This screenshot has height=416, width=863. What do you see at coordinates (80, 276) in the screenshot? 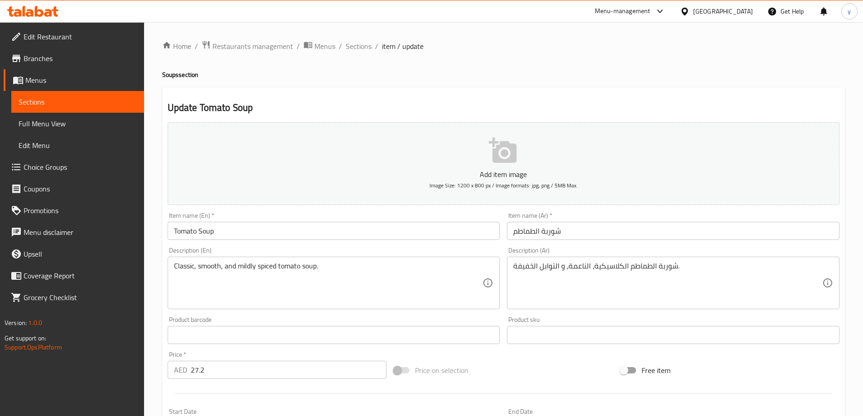
I see `span: Coverage Report` at bounding box center [80, 276].